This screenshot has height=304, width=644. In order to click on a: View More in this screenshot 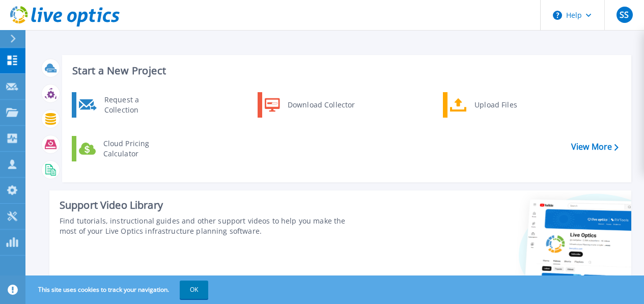, I will do `click(595, 147)`.